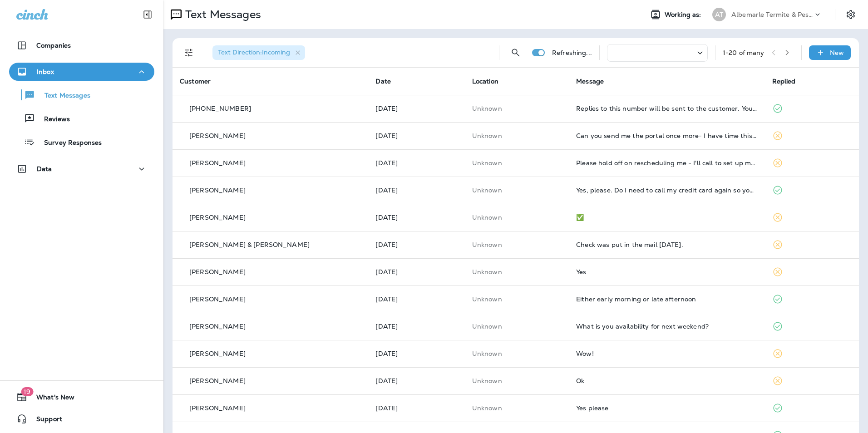 The image size is (868, 433). Describe the element at coordinates (82, 118) in the screenshot. I see `button: Reviews` at that location.